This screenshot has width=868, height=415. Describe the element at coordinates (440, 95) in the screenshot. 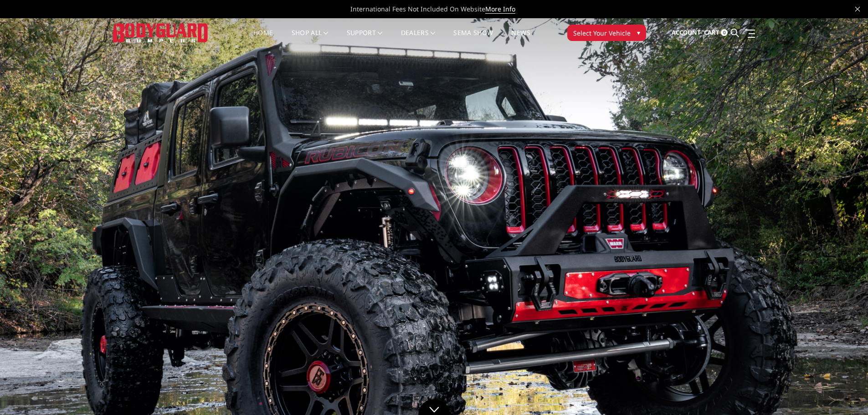

I see `a: Ram` at that location.